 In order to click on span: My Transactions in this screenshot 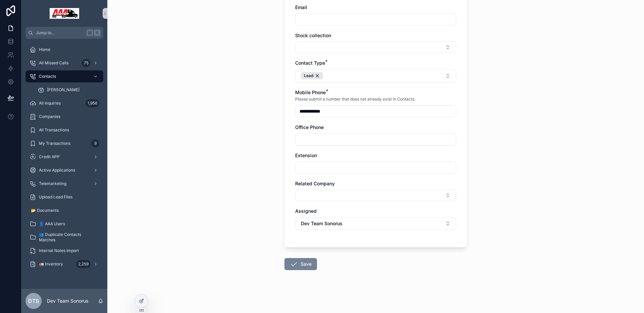, I will do `click(55, 143)`.